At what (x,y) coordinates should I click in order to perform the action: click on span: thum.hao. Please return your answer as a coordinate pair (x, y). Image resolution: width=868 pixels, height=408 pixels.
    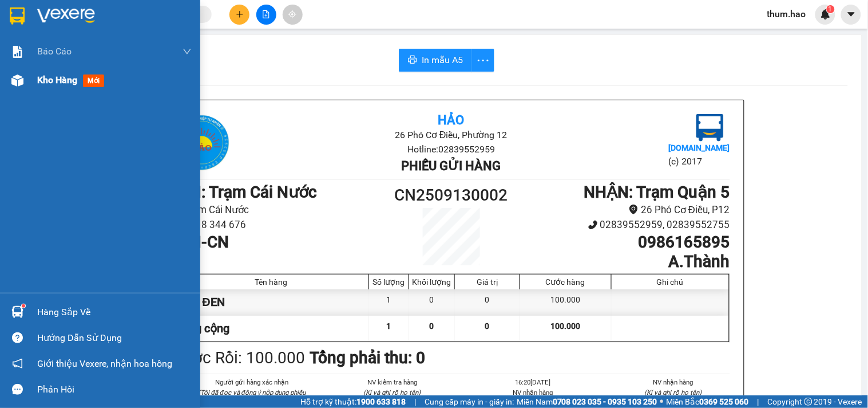
    Looking at the image, I should click on (787, 14).